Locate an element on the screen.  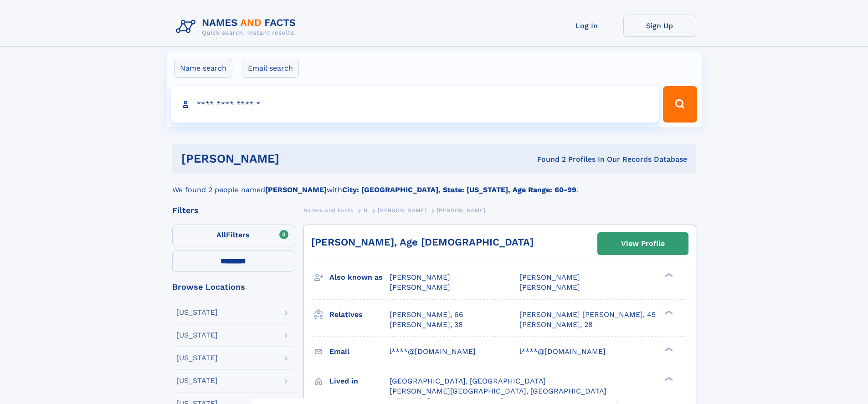
h3: Lived in is located at coordinates (359, 381).